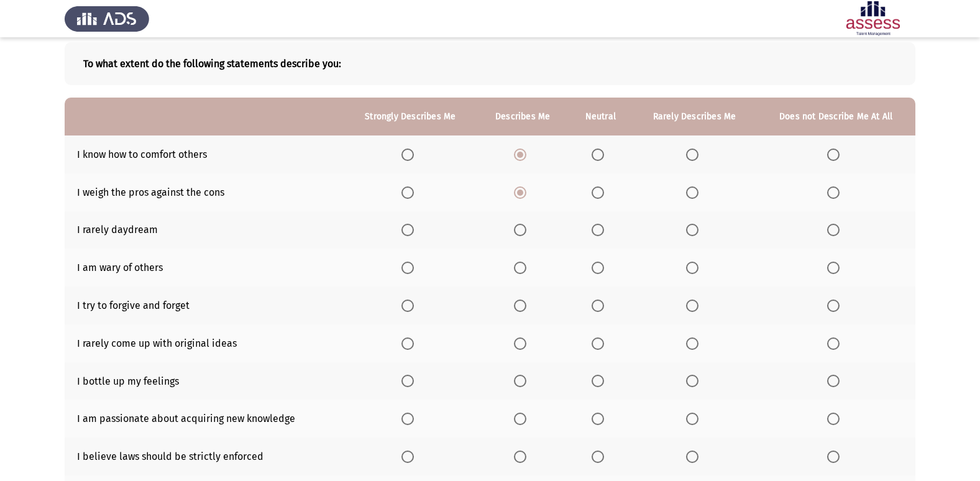 This screenshot has width=980, height=481. I want to click on td: I rarely come up with original ideas, so click(204, 343).